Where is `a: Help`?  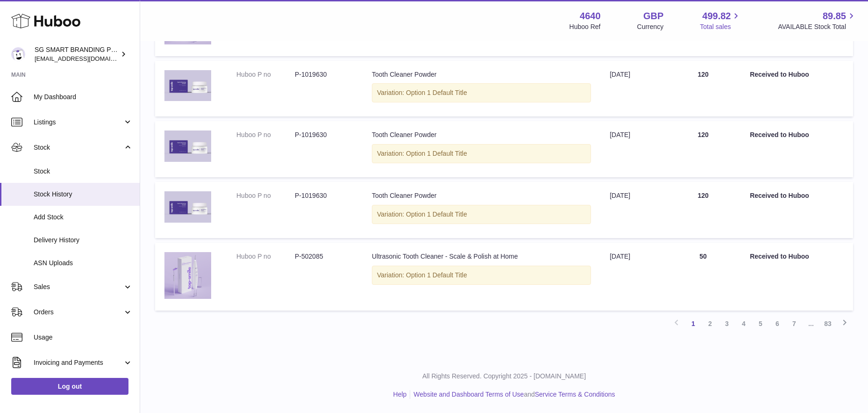
a: Help is located at coordinates (400, 394).